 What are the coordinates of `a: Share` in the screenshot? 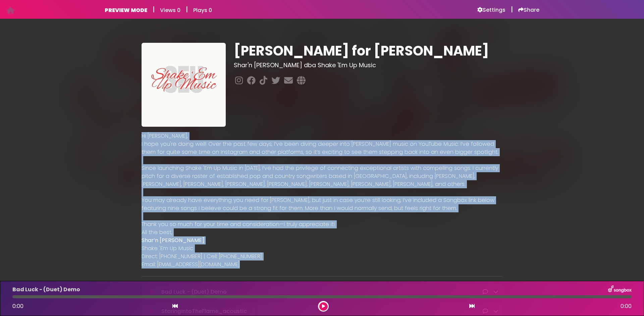 It's located at (528, 10).